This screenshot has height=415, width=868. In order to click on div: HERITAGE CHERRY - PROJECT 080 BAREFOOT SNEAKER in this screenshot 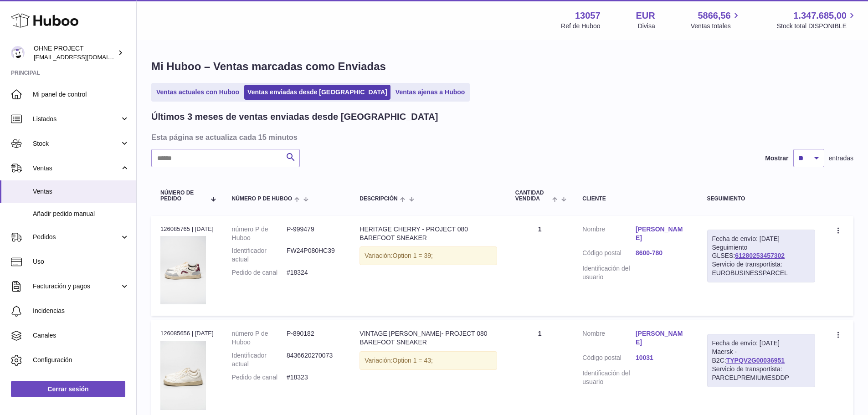, I will do `click(428, 234)`.